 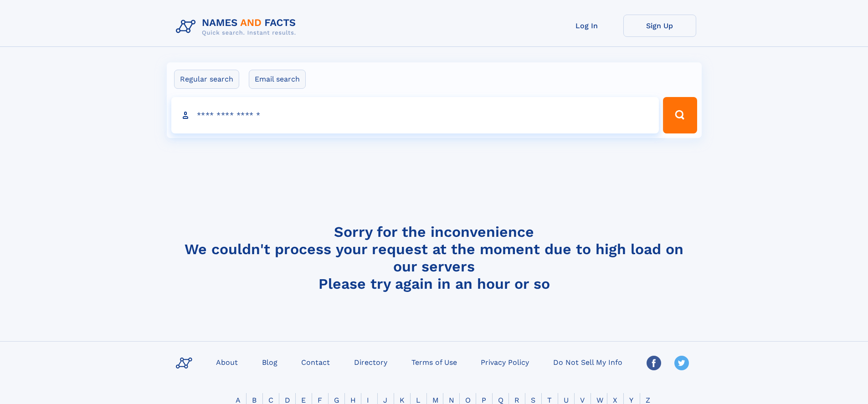 What do you see at coordinates (227, 362) in the screenshot?
I see `a: About` at bounding box center [227, 362].